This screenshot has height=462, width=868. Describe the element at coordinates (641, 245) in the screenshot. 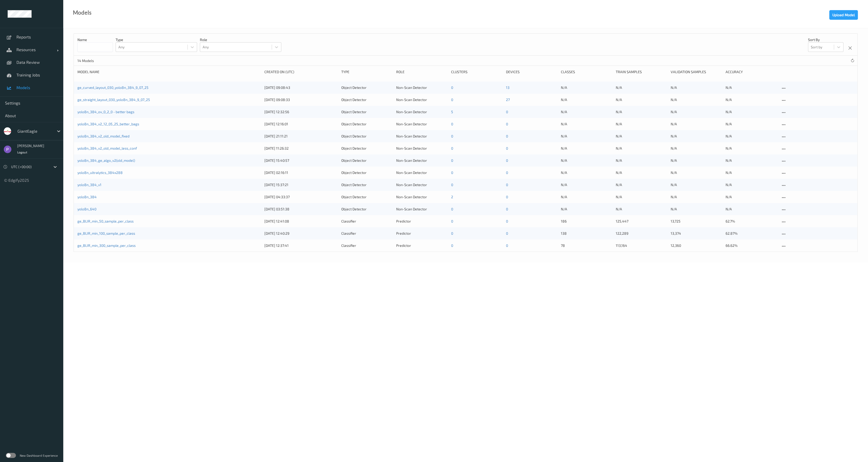

I see `p: 113,164` at that location.